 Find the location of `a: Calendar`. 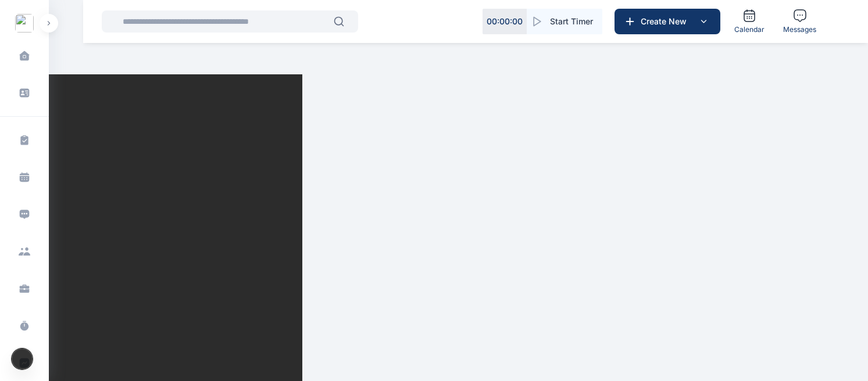

a: Calendar is located at coordinates (749, 21).